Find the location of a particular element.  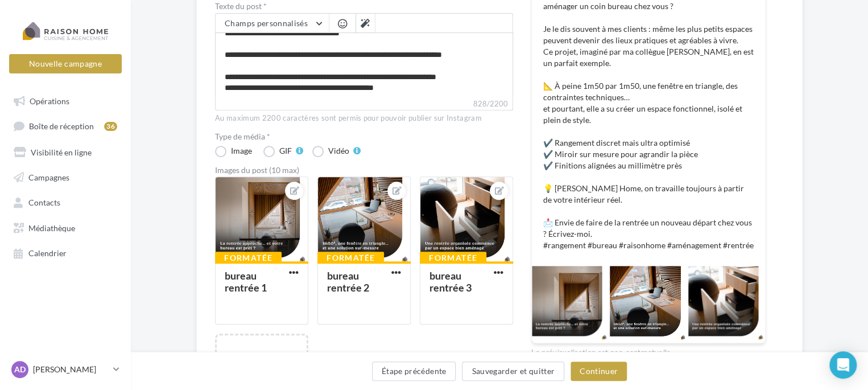

span: Visibilité en ligne is located at coordinates (61, 151).